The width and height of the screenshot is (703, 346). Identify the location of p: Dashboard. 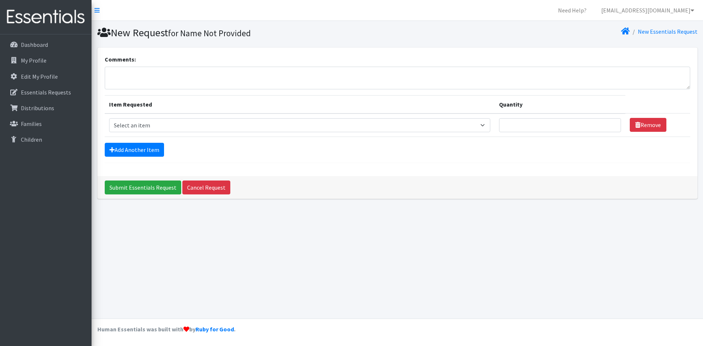
(34, 45).